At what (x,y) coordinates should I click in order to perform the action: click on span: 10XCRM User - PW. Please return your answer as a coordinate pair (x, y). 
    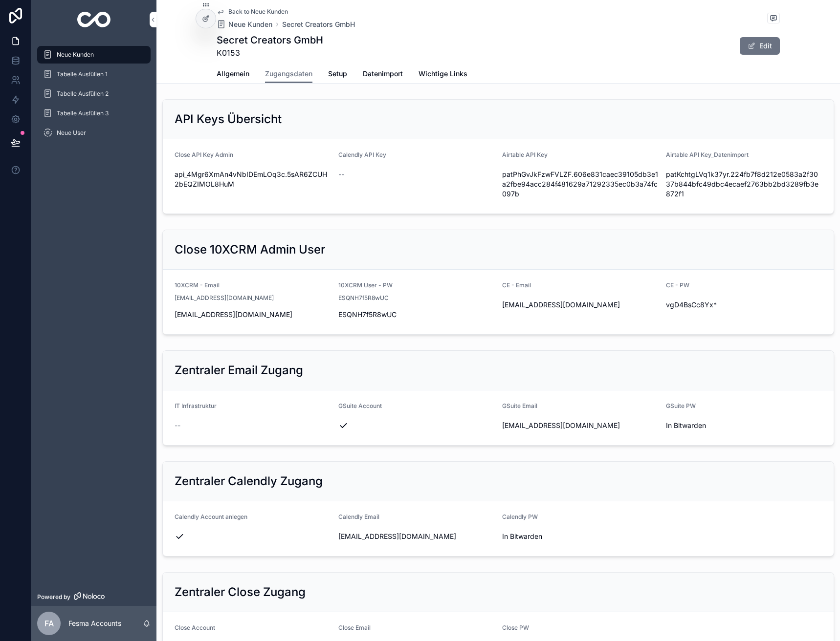
    Looking at the image, I should click on (365, 285).